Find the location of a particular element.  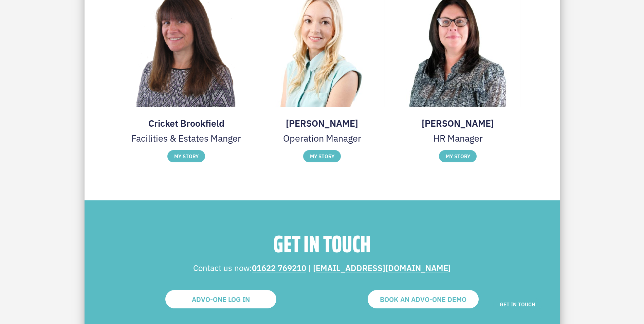

h3: Cricket Brookfield is located at coordinates (186, 122).